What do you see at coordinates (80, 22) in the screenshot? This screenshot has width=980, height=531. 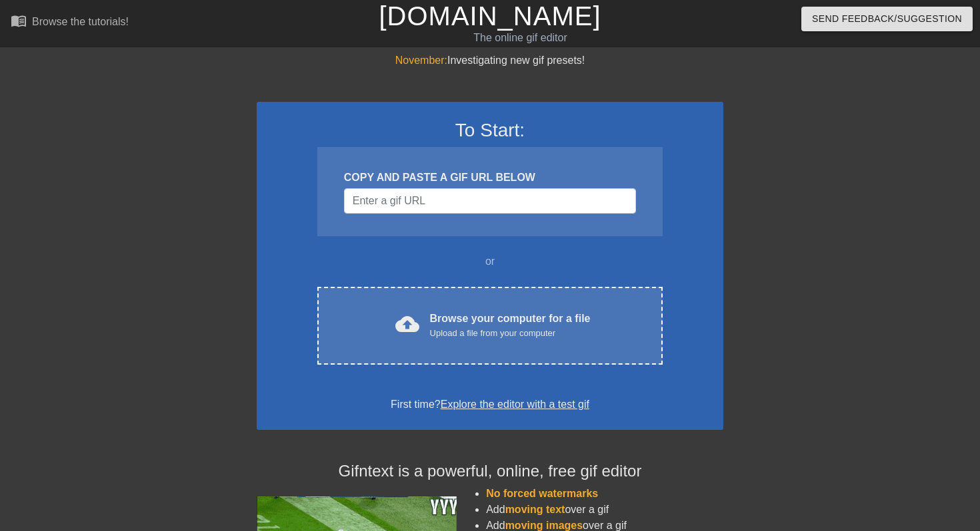 I see `div: Browse the tutorials!` at bounding box center [80, 22].